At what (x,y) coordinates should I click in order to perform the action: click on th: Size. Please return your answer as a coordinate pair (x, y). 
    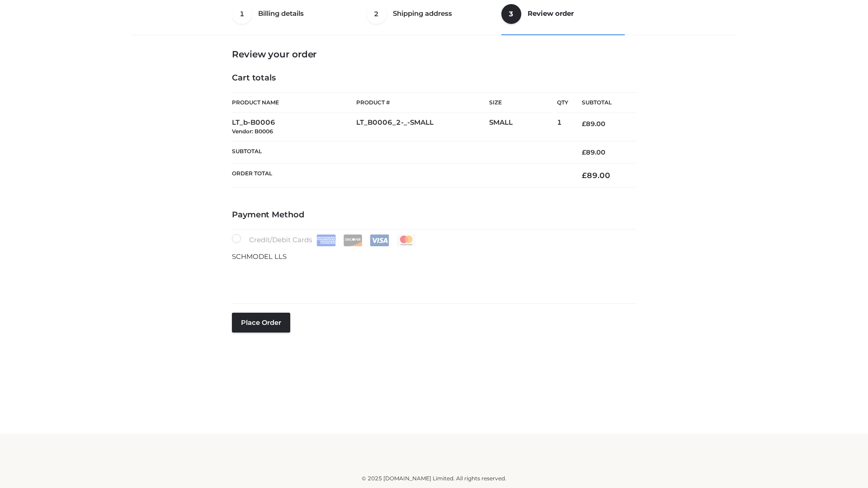
    Looking at the image, I should click on (521, 103).